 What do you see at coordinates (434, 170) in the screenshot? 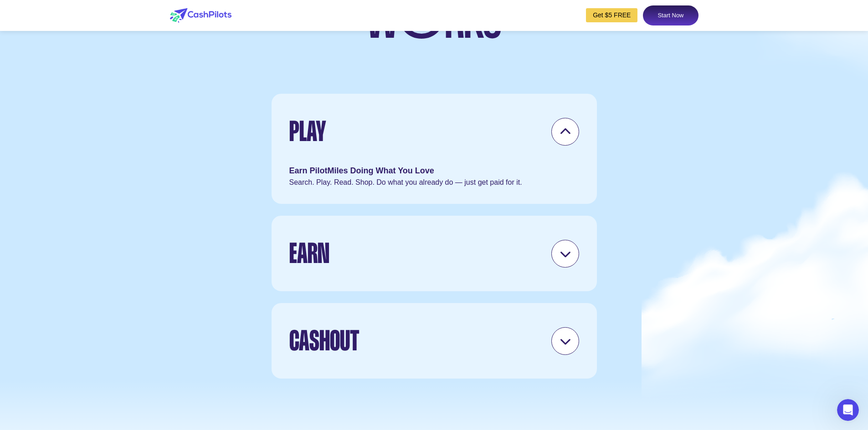
I see `div: Earn PilotMiles Doing What You Love` at bounding box center [434, 170].